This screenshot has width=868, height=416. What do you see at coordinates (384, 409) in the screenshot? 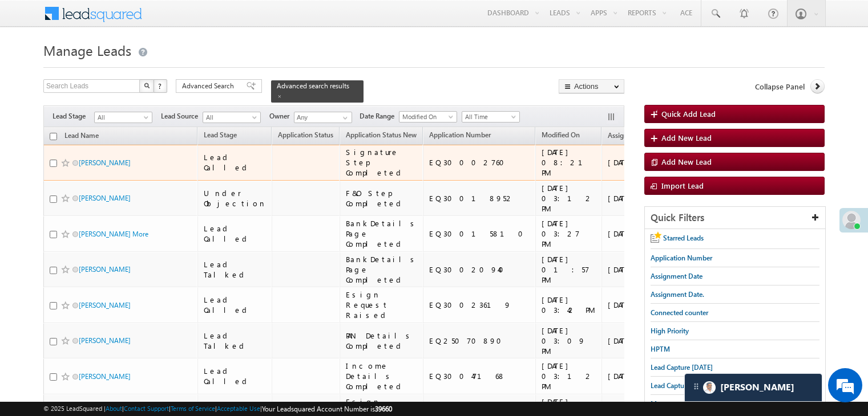
I see `span: 39660` at bounding box center [384, 409].